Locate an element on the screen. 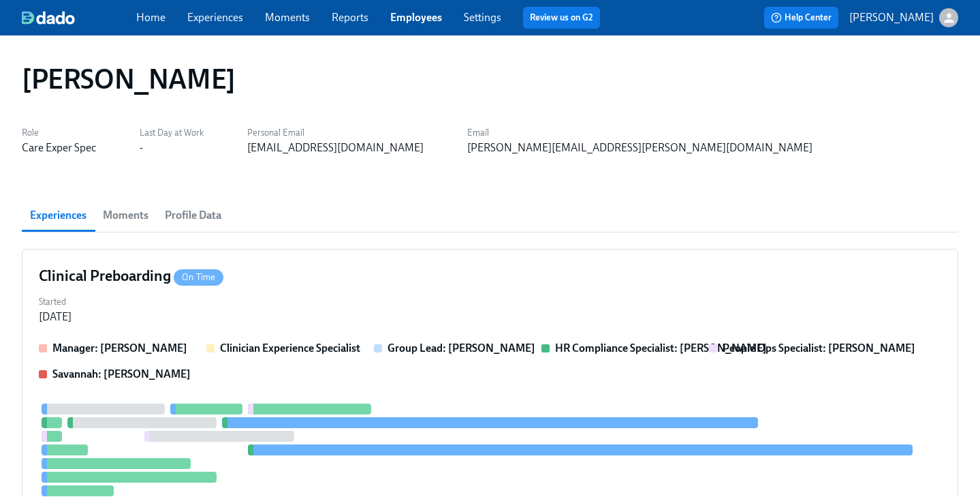 This screenshot has width=980, height=497. a: Reports is located at coordinates (350, 17).